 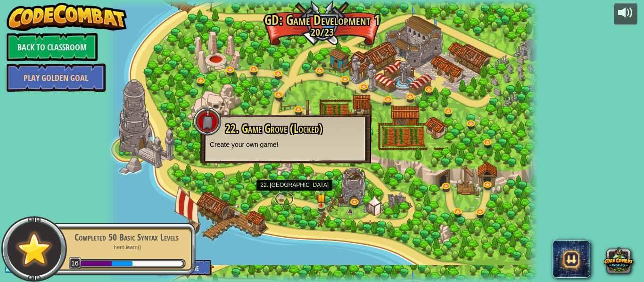 What do you see at coordinates (67, 17) in the screenshot?
I see `img: CodeCombat - Learn how to code by playing a game` at bounding box center [67, 17].